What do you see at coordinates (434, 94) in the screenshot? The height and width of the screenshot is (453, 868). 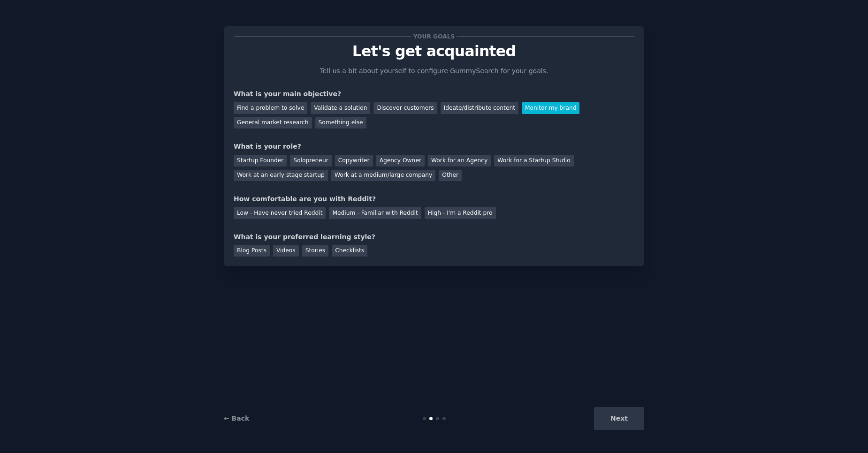 I see `div: What is your main objective?` at bounding box center [434, 94].